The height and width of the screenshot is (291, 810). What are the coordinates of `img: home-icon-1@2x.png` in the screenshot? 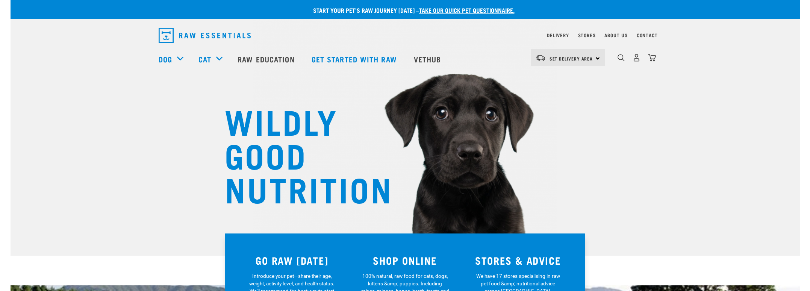 It's located at (621, 57).